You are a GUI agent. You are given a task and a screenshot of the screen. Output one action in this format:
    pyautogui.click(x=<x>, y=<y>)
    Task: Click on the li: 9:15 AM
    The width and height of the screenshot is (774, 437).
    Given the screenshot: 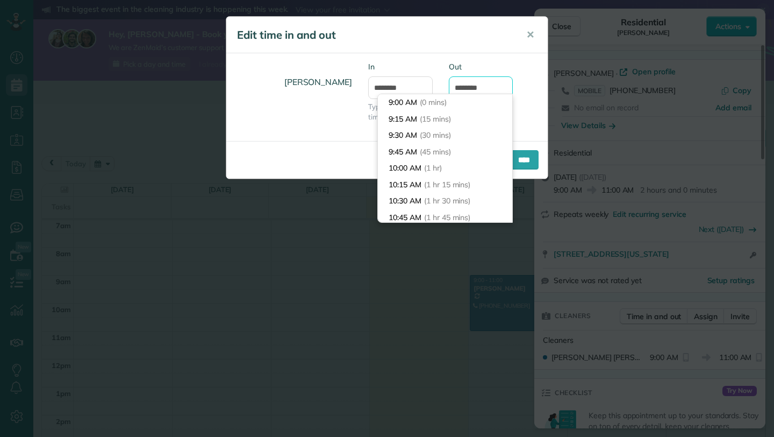 What is the action you would take?
    pyautogui.click(x=445, y=119)
    